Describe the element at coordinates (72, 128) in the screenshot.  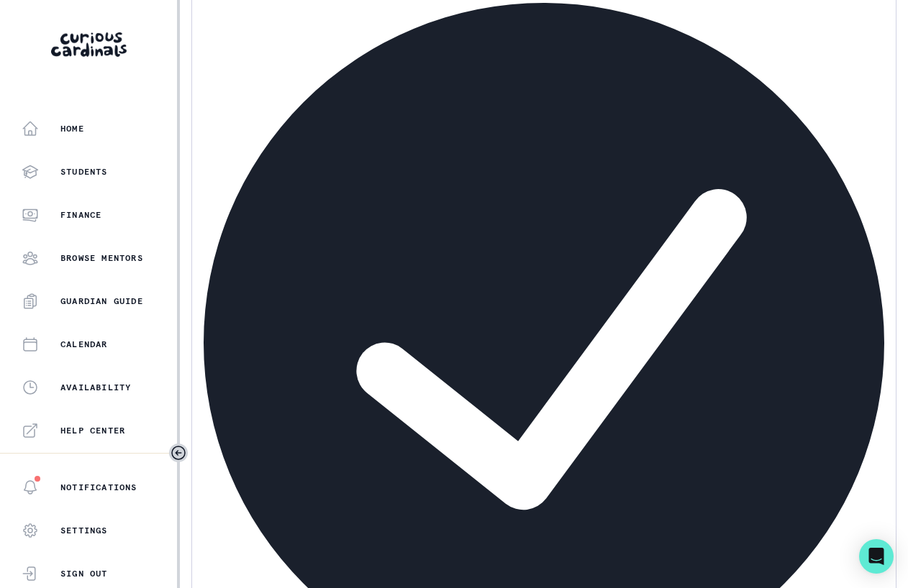
I see `p: Home` at that location.